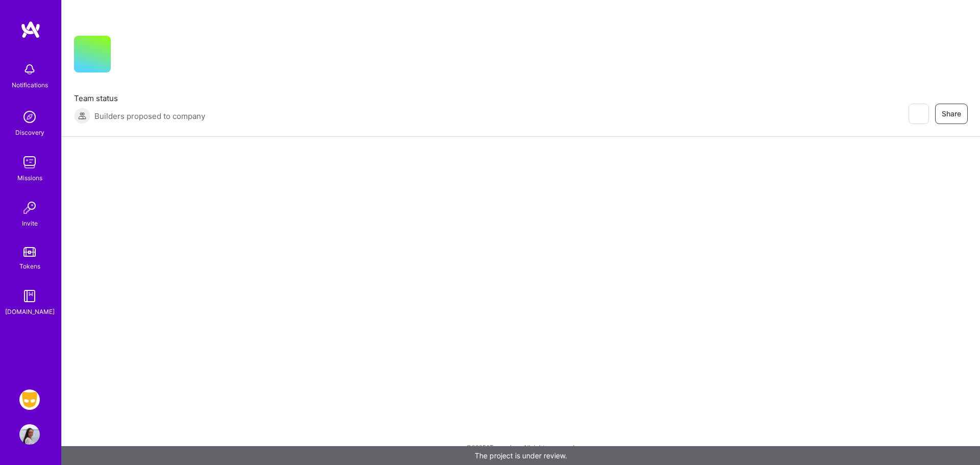 This screenshot has height=465, width=980. I want to click on img: logo, so click(31, 29).